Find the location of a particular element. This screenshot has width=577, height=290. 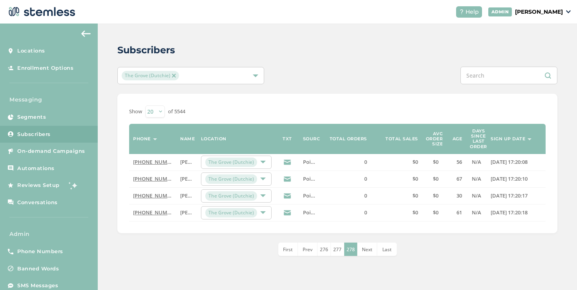

span: Subscribers is located at coordinates (34, 135).